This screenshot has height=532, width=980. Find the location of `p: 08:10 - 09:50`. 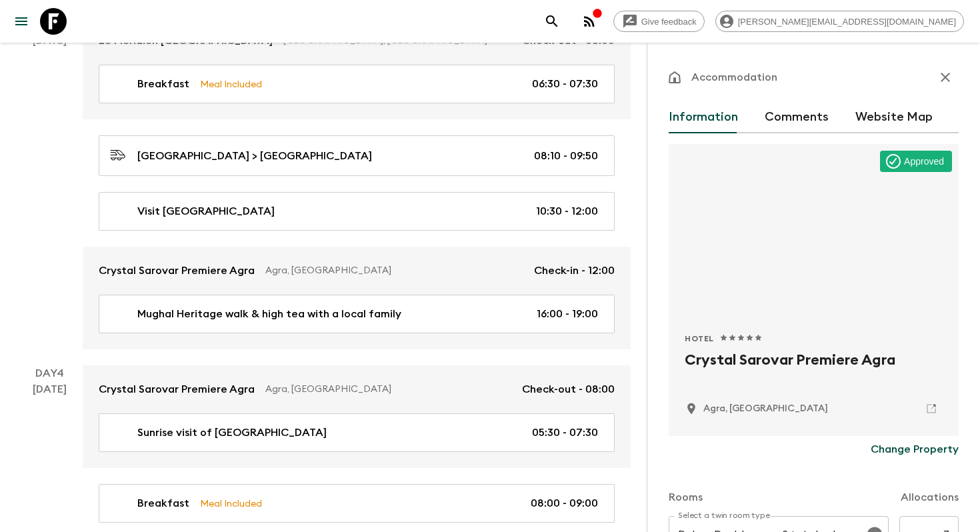

p: 08:10 - 09:50 is located at coordinates (566, 156).